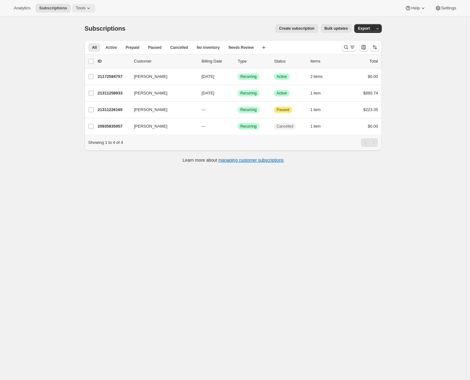  I want to click on span: Export, so click(364, 28).